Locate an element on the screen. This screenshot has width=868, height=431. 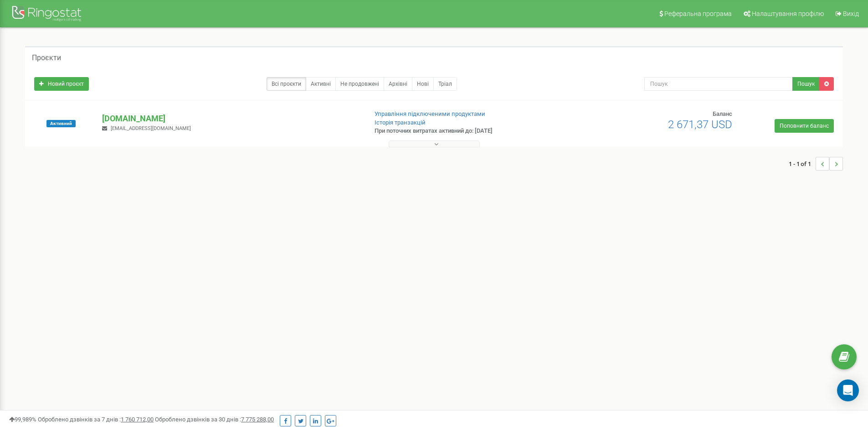
div: Open Intercom Messenger is located at coordinates (848, 391).